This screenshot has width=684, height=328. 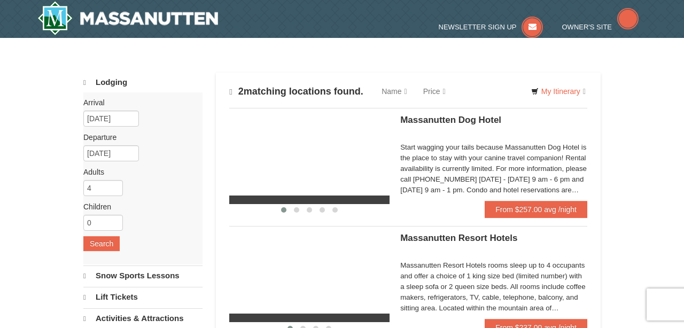 I want to click on div: Massanutten Resort Hotels rooms sleep up to 4 occupants and offer a choice of 1 king size bed (li..., so click(x=494, y=287).